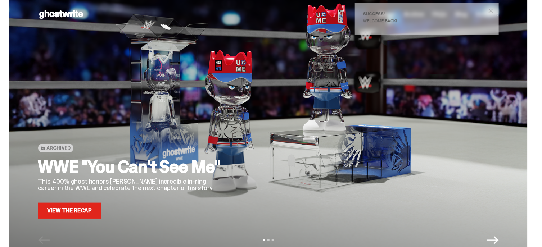  What do you see at coordinates (269, 241) in the screenshot?
I see `button: View slide 2` at bounding box center [269, 241].